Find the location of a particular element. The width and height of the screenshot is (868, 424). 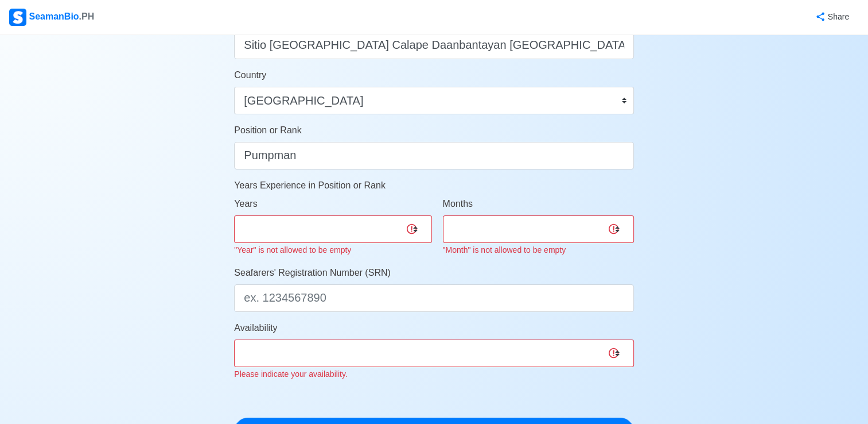

label: Years is located at coordinates (245, 204).